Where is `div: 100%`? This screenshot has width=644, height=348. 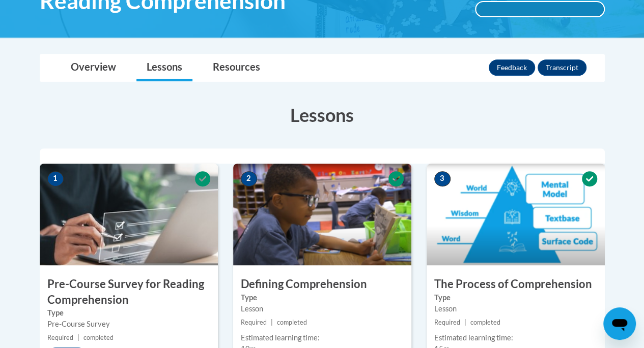
div: 100% is located at coordinates (539, 9).